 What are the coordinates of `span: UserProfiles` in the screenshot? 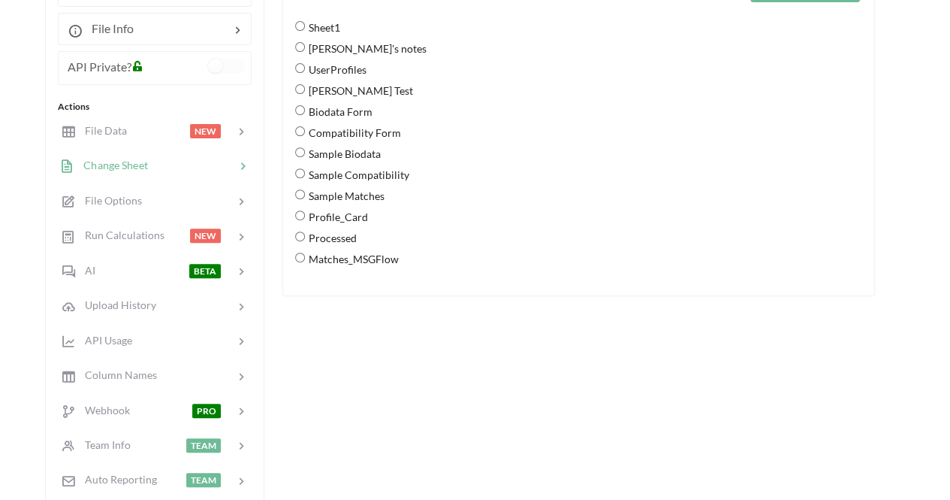 It's located at (336, 69).